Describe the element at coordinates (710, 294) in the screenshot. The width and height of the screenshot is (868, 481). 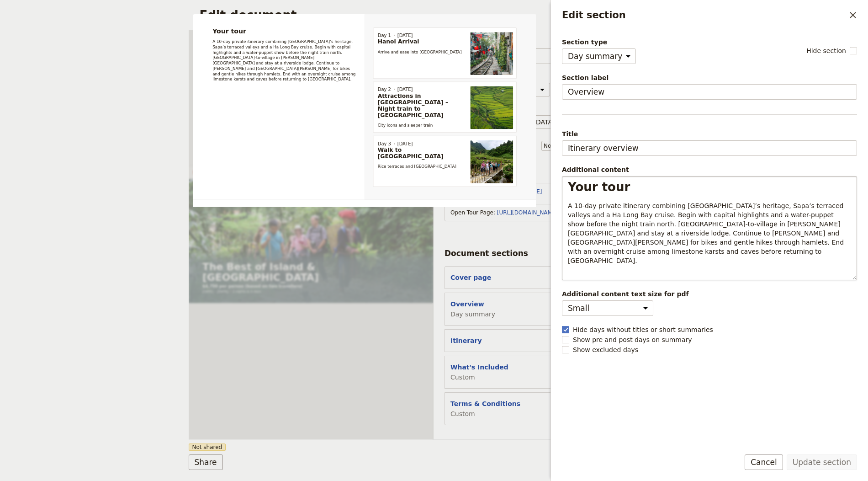
I see `span: Additional content text size for pdf` at that location.